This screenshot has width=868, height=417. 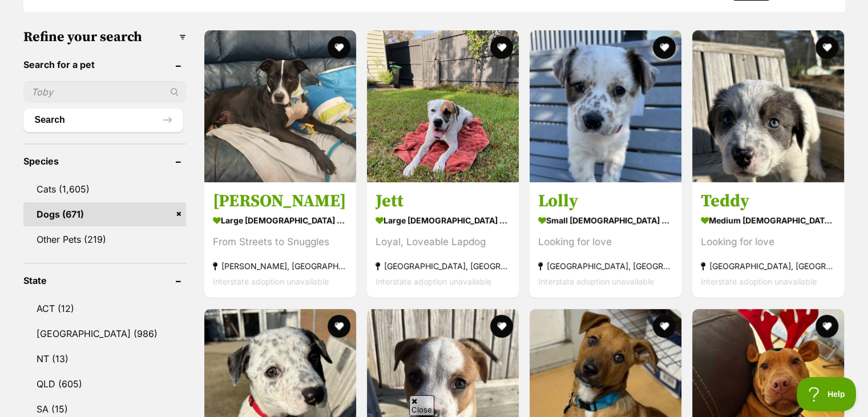 I want to click on img: Lolly - American Staffordshire Terrier Dog, so click(x=605, y=106).